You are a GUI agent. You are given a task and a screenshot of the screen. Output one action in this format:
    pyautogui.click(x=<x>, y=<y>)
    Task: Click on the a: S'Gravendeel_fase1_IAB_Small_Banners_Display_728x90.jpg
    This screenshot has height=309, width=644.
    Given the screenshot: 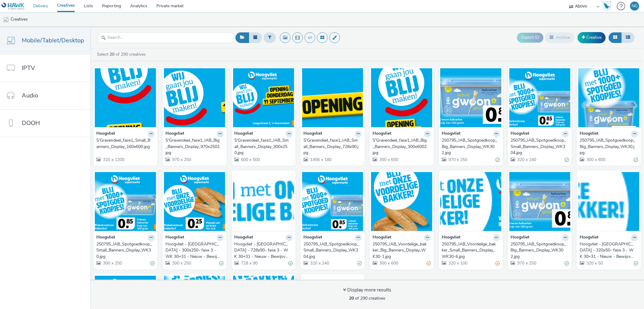 What is the action you would take?
    pyautogui.click(x=332, y=146)
    